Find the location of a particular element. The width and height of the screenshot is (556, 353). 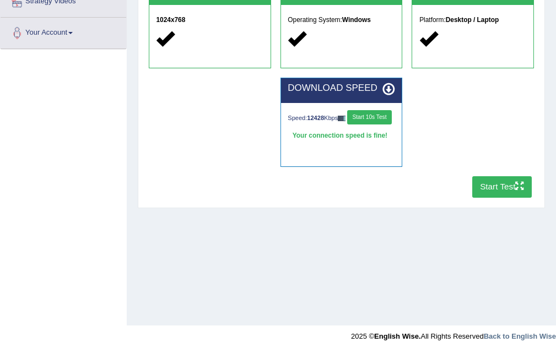

strong: English Wise. is located at coordinates (397, 336).